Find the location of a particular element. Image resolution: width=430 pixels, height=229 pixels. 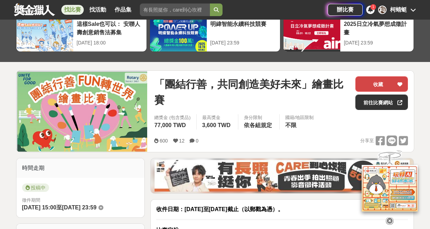

span: 最高獎金 is located at coordinates (217, 118).